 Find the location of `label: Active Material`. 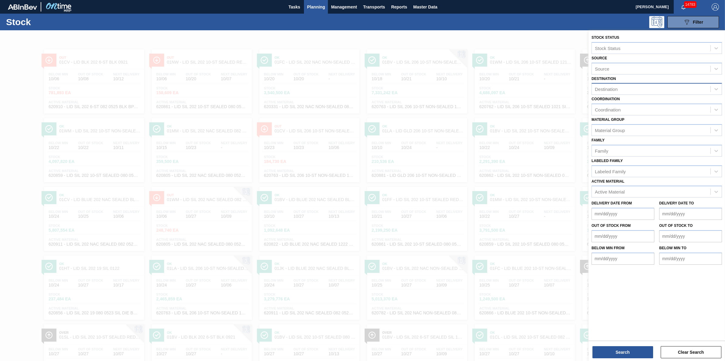

label: Active Material is located at coordinates (608, 182).